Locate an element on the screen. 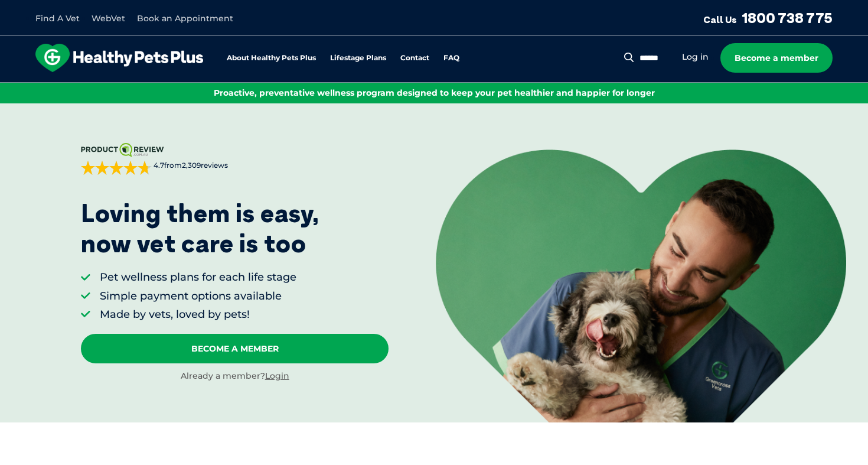  a: 4.7from2,309reviews is located at coordinates (235, 159).